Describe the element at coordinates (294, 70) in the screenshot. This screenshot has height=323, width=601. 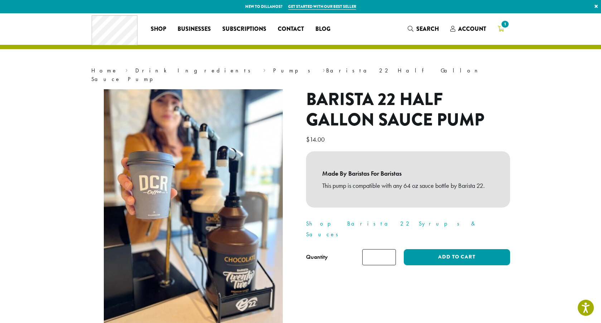
I see `a: Pumps` at that location.